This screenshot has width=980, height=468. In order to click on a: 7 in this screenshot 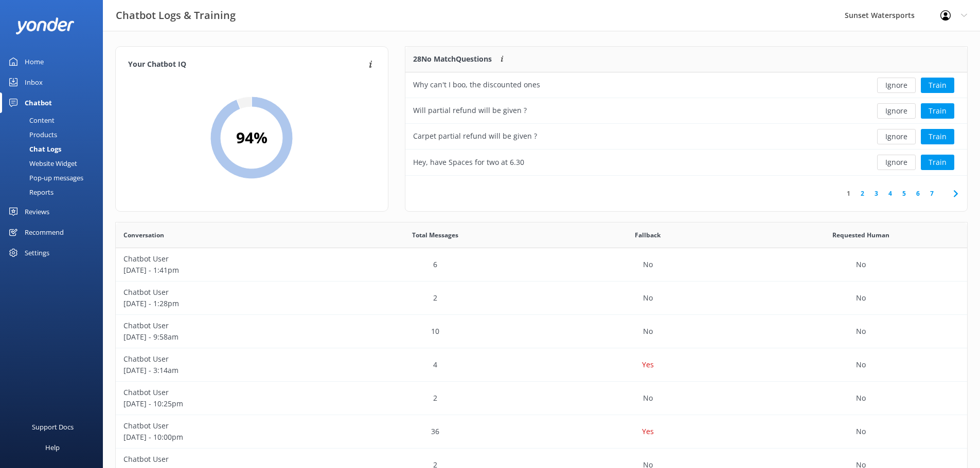, I will do `click(932, 194)`.